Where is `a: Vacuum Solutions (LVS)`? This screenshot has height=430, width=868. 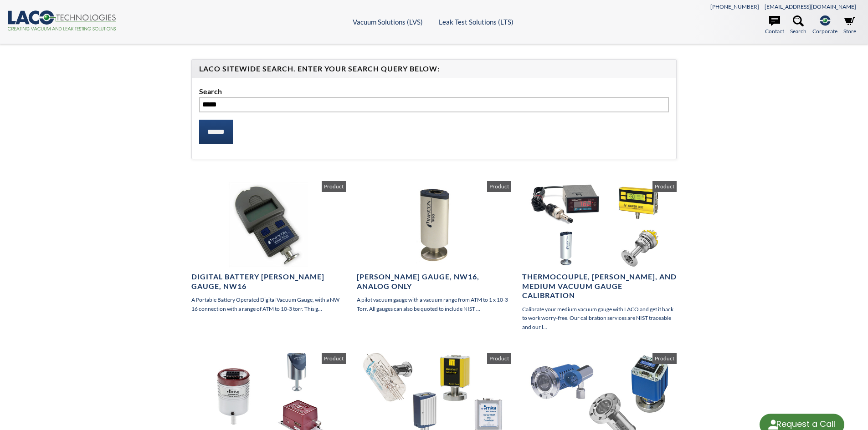
a: Vacuum Solutions (LVS) is located at coordinates (388, 22).